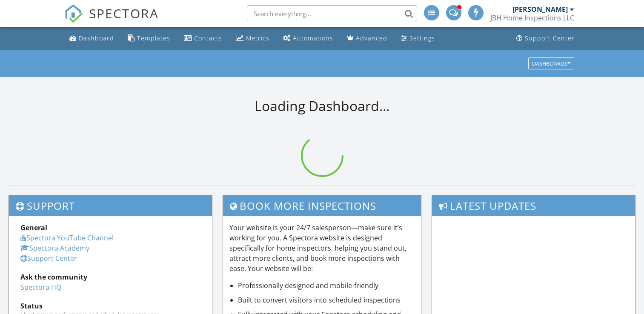 The image size is (644, 314). I want to click on div: Dashboard, so click(96, 38).